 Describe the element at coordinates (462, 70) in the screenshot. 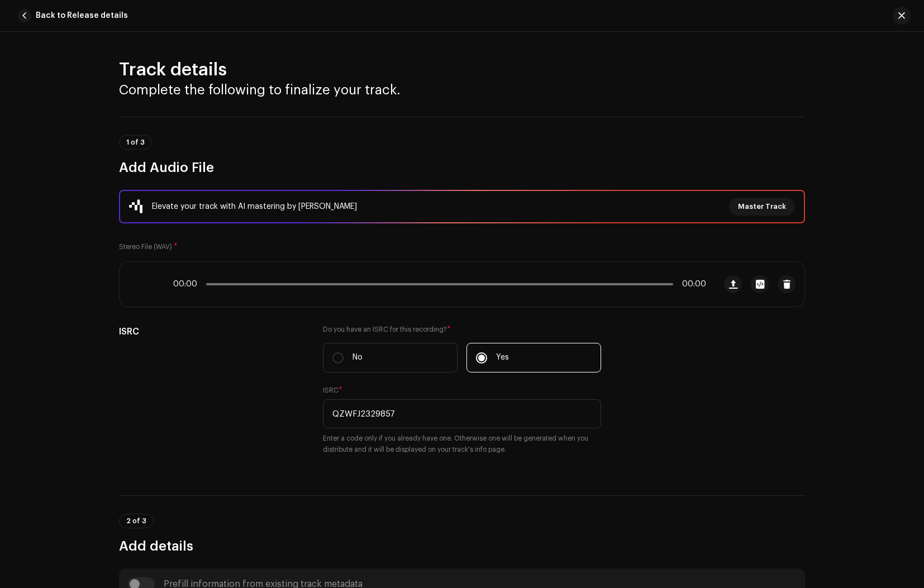

I see `h2: Track details` at that location.